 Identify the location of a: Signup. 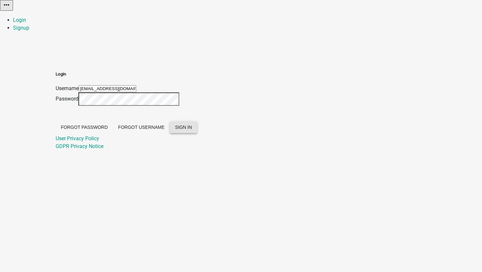
(21, 28).